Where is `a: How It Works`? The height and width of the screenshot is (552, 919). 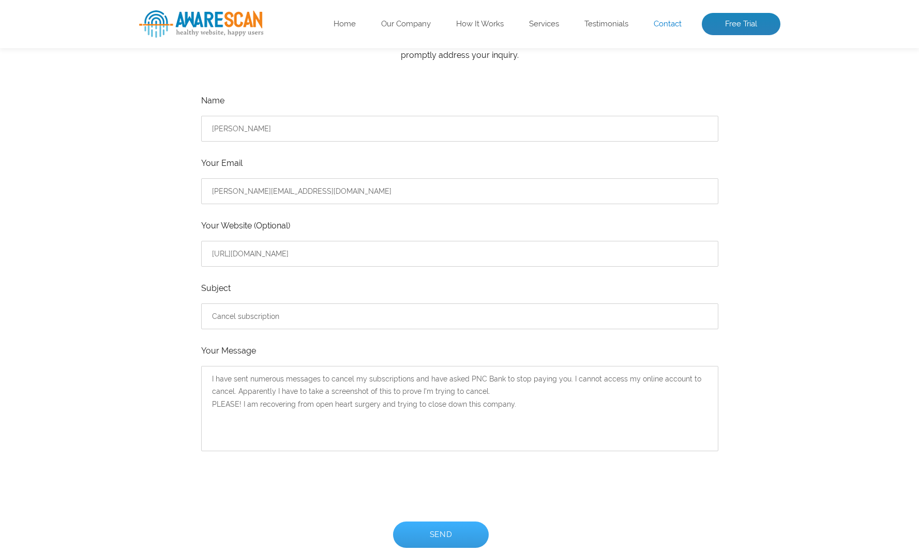 a: How It Works is located at coordinates (480, 24).